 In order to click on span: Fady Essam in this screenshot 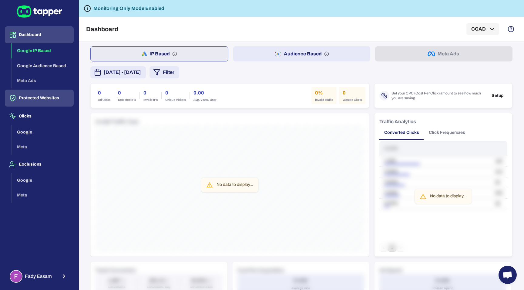, I will do `click(38, 277)`.